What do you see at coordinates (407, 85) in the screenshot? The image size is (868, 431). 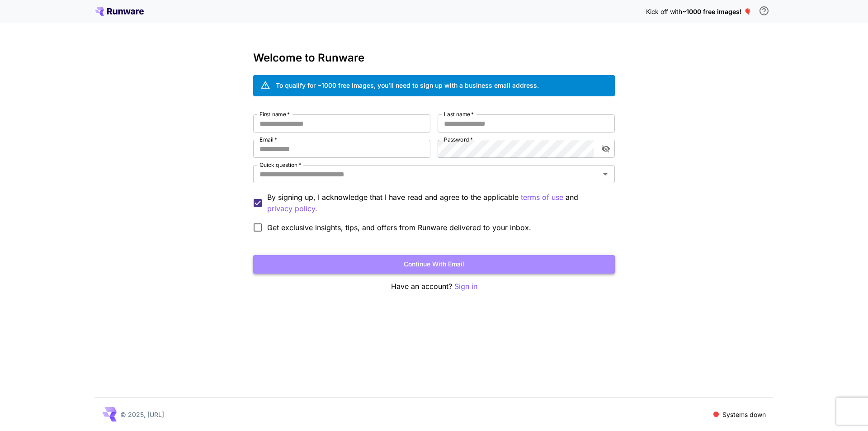 I see `div: To qualify for ~1000 free images, you’ll need to sign up with a business email address.` at bounding box center [407, 85].